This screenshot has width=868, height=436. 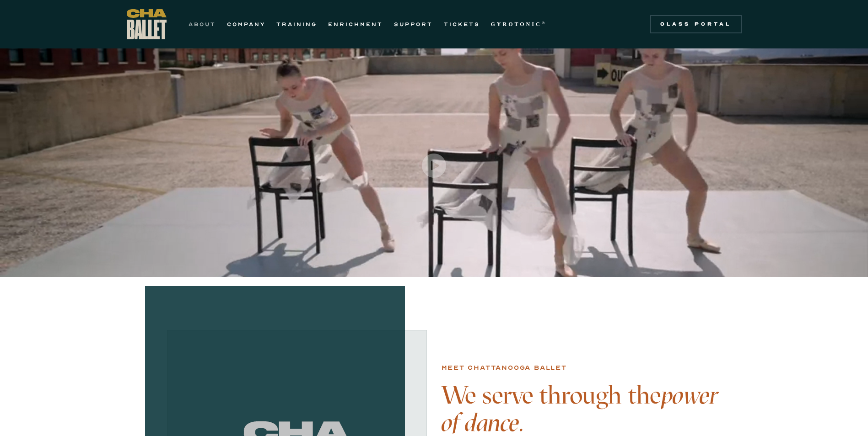 What do you see at coordinates (296, 24) in the screenshot?
I see `a: TRAINING` at bounding box center [296, 24].